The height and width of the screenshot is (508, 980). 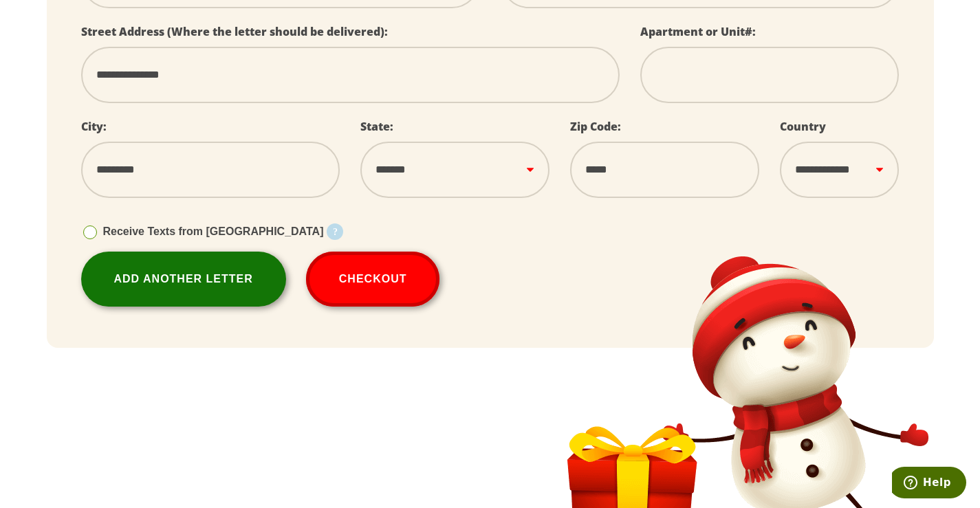 I want to click on label: Apartment or Unit#:, so click(x=698, y=32).